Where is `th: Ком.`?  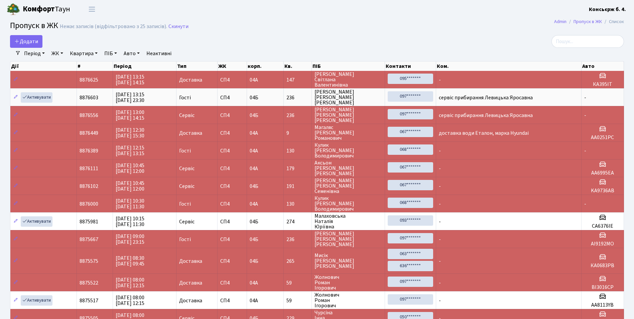
th: Ком. is located at coordinates (509, 66).